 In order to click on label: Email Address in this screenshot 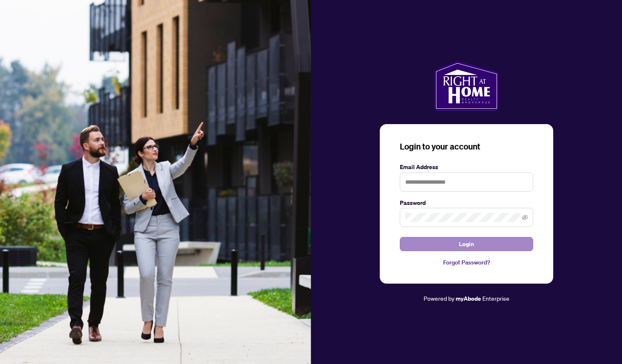, I will do `click(467, 167)`.